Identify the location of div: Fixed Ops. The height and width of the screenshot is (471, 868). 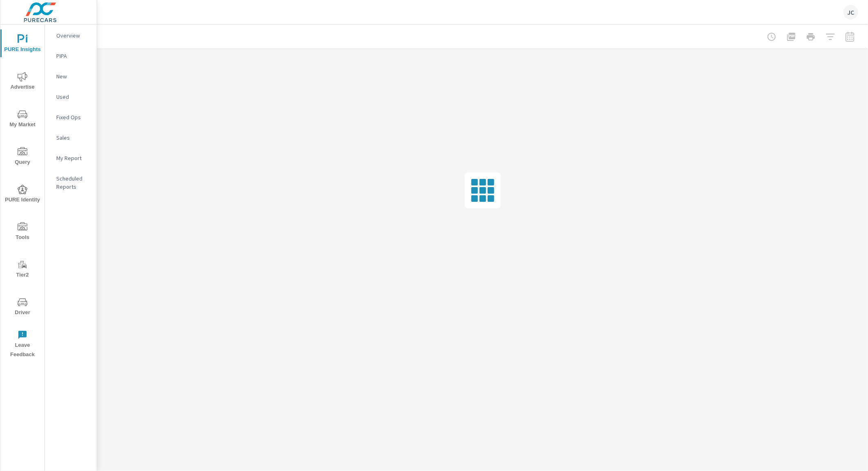
(70, 117).